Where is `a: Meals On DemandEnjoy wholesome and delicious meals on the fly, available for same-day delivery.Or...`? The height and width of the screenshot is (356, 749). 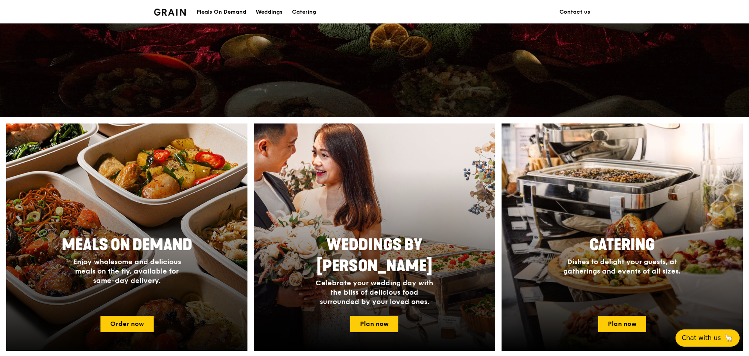
a: Meals On DemandEnjoy wholesome and delicious meals on the fly, available for same-day delivery.Or... is located at coordinates (127, 237).